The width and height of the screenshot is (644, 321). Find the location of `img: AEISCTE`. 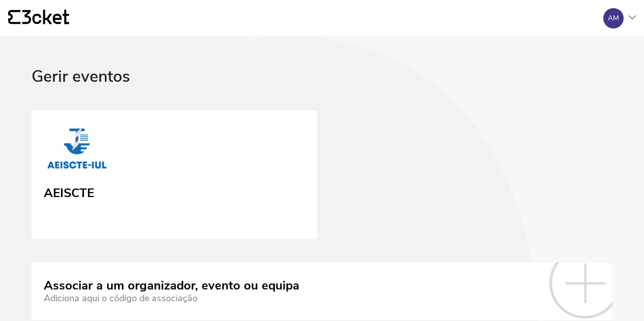

img: AEISCTE is located at coordinates (77, 150).